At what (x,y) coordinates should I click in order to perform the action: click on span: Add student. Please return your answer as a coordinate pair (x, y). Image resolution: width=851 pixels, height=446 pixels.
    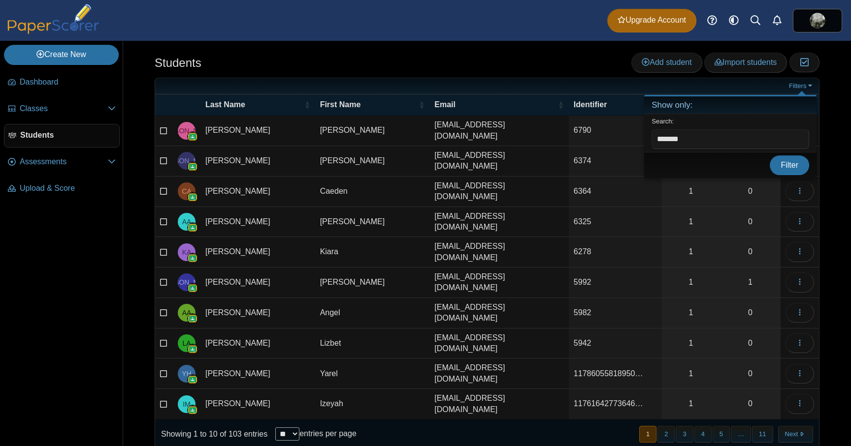
    Looking at the image, I should click on (666, 62).